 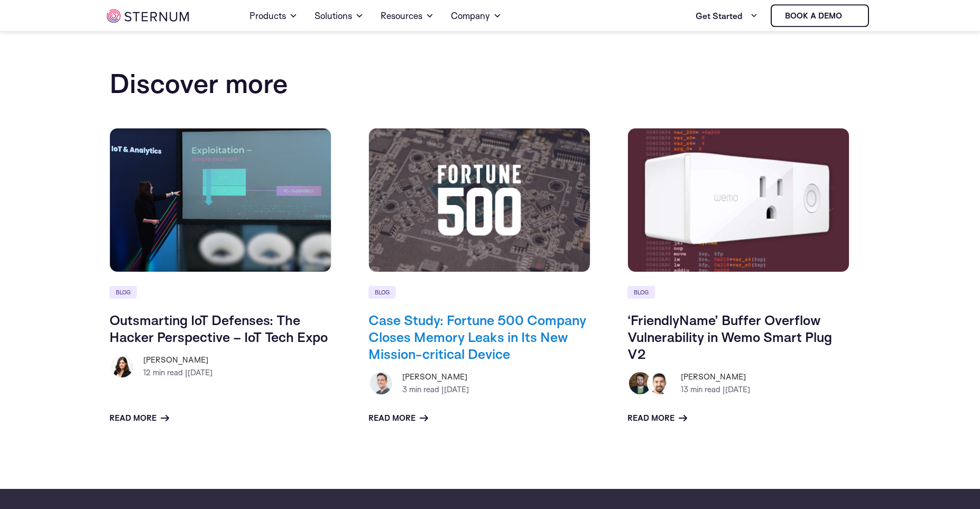 What do you see at coordinates (730, 337) in the screenshot?
I see `a: ‘FriendlyName’ Buffer Overflow Vulnerability in Wemo Smart Plug V2` at bounding box center [730, 337].